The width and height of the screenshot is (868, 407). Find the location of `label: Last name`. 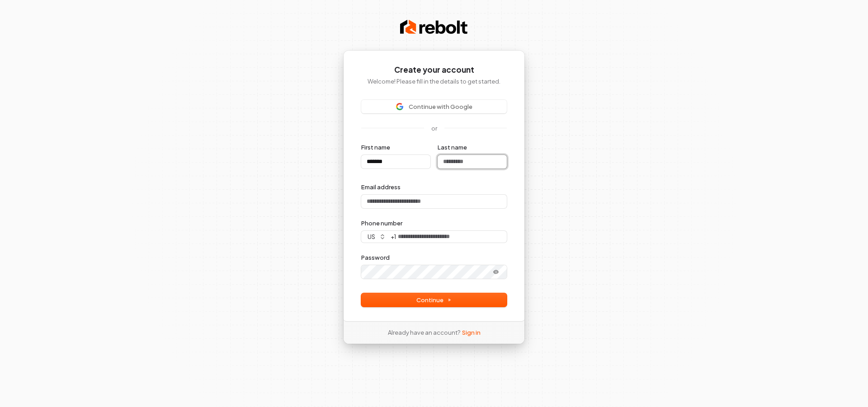

label: Last name is located at coordinates (452, 147).